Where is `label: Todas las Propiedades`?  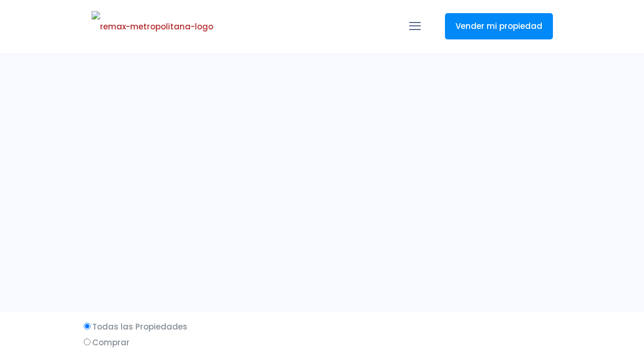
label: Todas las Propiedades is located at coordinates (322, 327).